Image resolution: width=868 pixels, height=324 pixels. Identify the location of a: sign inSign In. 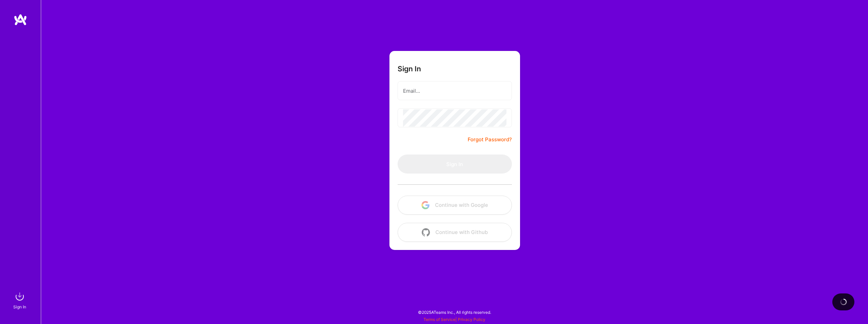
(20, 300).